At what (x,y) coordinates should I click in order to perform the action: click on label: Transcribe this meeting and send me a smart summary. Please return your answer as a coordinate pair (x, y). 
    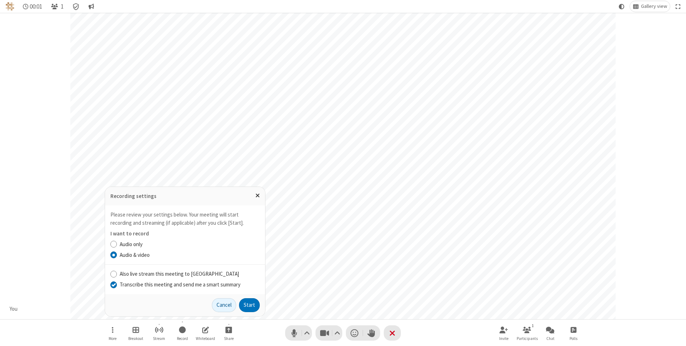
    Looking at the image, I should click on (190, 285).